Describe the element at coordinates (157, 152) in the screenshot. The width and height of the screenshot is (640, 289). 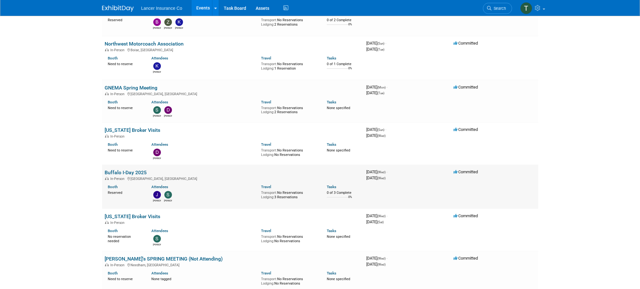
I see `img: Dennis Kelly` at that location.